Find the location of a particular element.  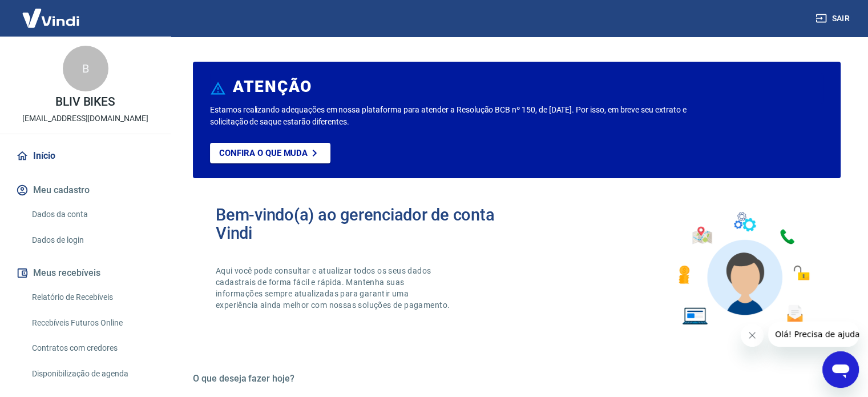

a: Contratos com credores is located at coordinates (92, 348).